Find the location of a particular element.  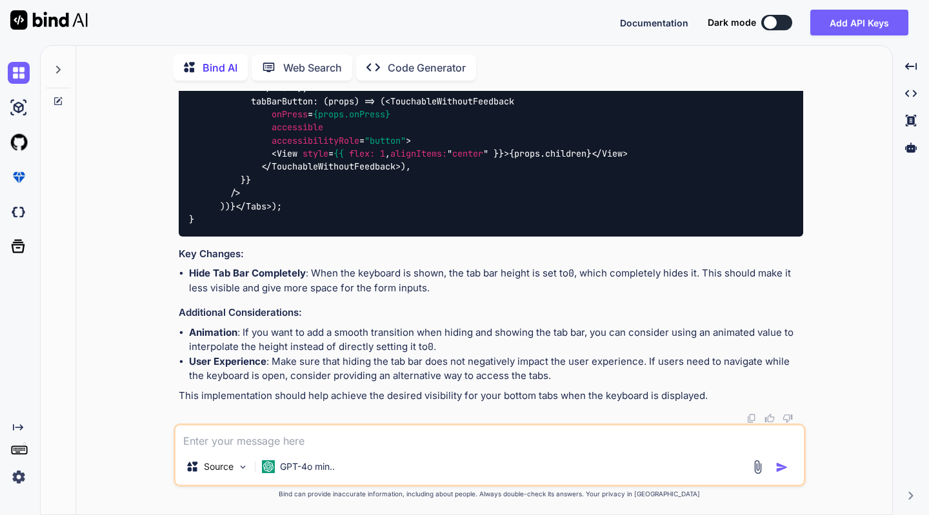

span: Tabs is located at coordinates (256, 206).